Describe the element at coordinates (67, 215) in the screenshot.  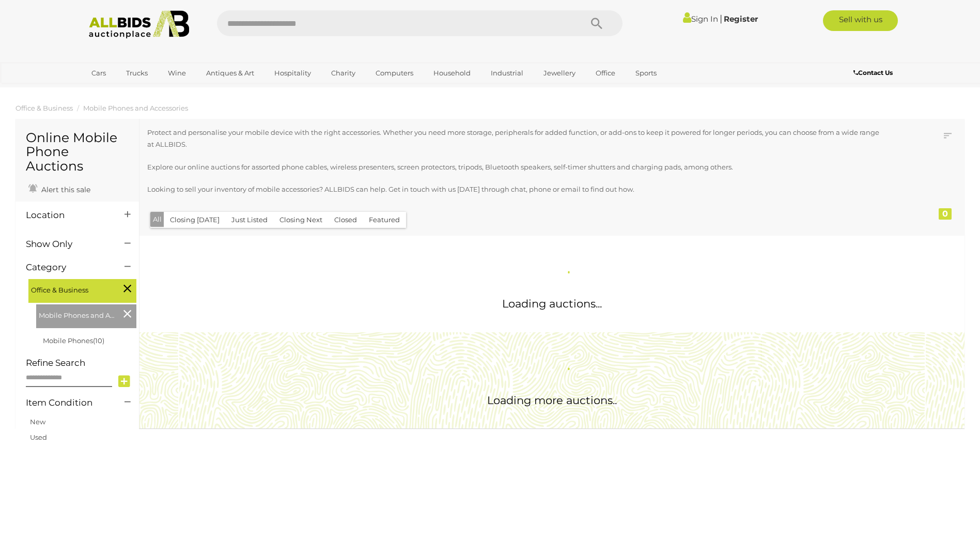
I see `h4: Location` at that location.